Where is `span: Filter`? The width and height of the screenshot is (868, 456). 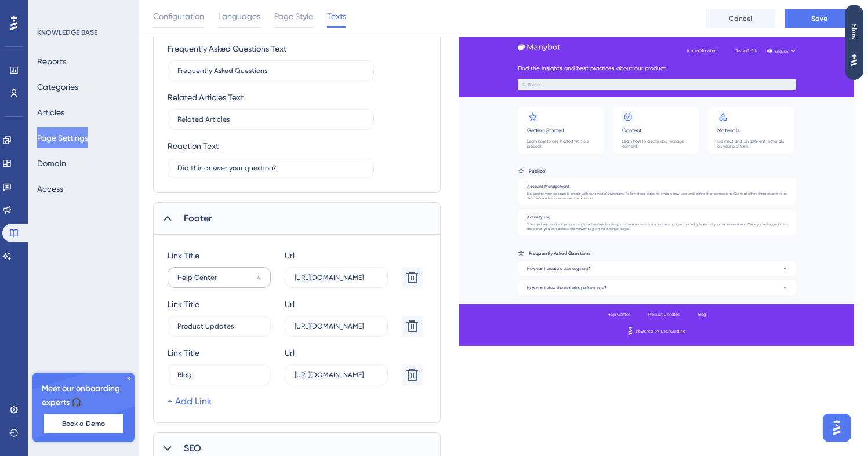
span: Filter is located at coordinates (20, 118).